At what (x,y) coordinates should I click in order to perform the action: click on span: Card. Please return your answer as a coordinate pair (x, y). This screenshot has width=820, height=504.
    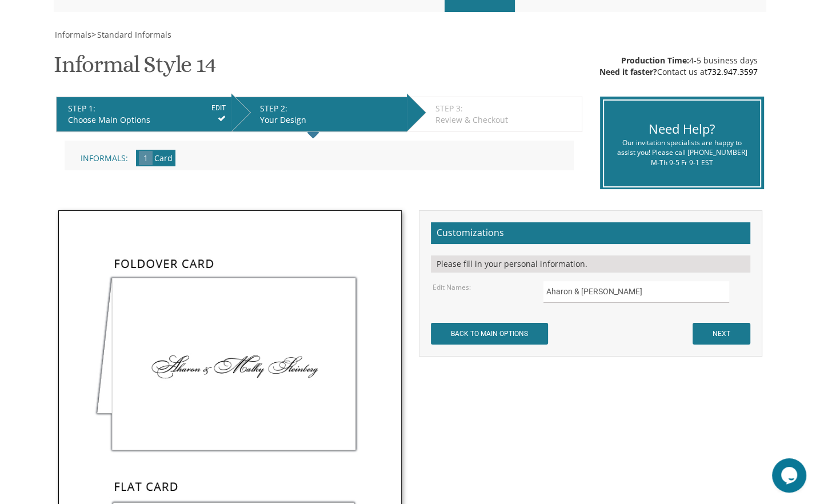
    Looking at the image, I should click on (164, 158).